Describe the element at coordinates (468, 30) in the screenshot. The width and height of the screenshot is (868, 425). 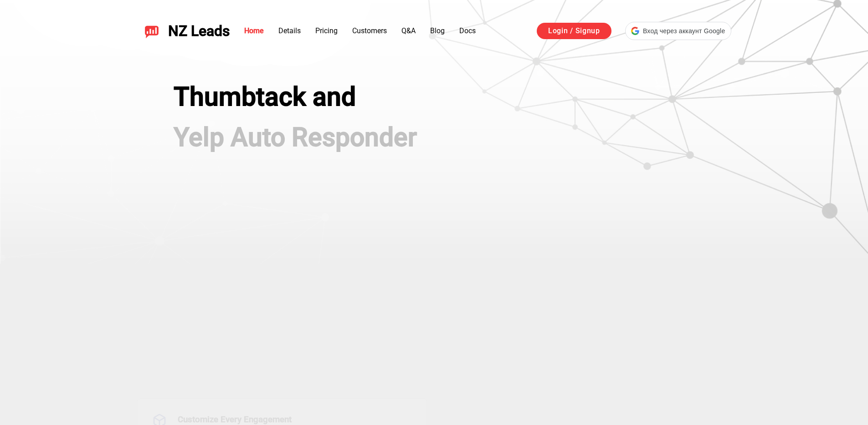
I see `a: Docs` at that location.